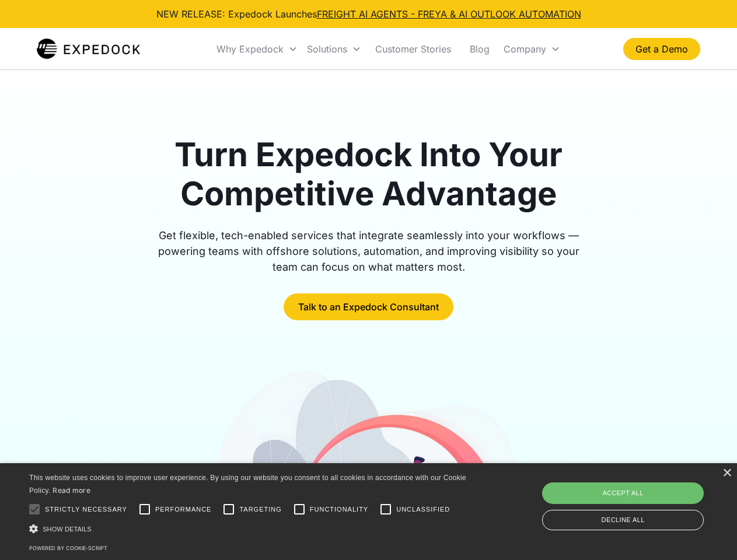 This screenshot has width=737, height=560. Describe the element at coordinates (86, 509) in the screenshot. I see `span: Strictly necessary` at that location.